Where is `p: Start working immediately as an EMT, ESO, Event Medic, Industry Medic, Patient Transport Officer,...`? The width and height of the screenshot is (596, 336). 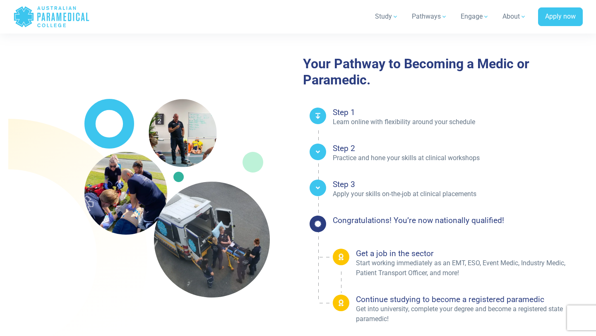
p: Start working immediately as an EMT, ESO, Event Medic, Industry Medic, Patient Transport Officer,... is located at coordinates (469, 268).